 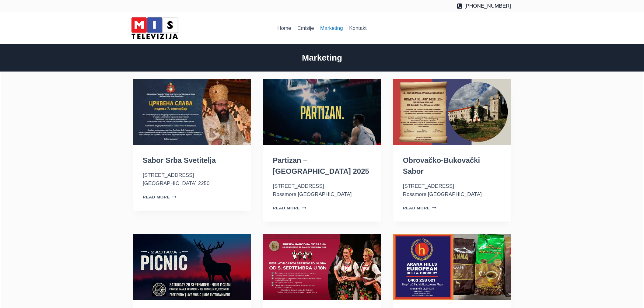 I want to click on a: Emisije, so click(x=306, y=29).